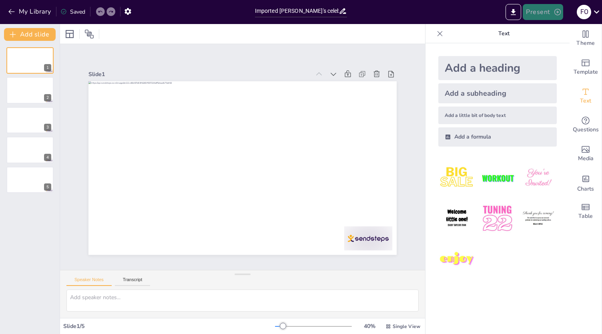  What do you see at coordinates (133, 282) in the screenshot?
I see `button: Transcript` at bounding box center [133, 282].